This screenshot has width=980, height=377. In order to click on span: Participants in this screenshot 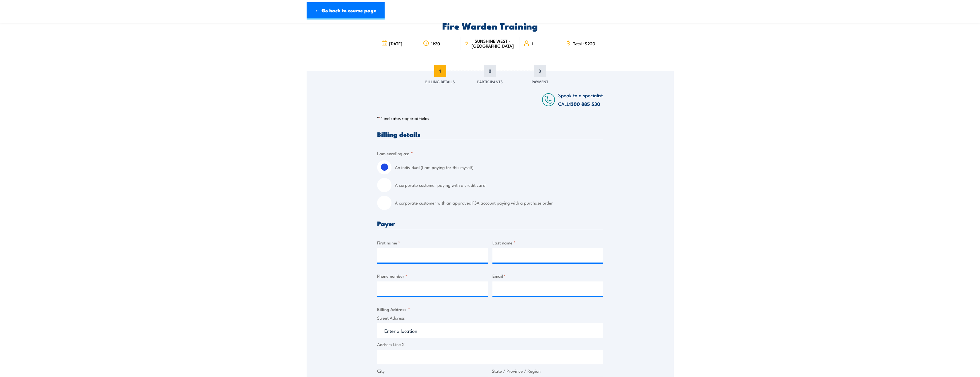, I will do `click(490, 81)`.